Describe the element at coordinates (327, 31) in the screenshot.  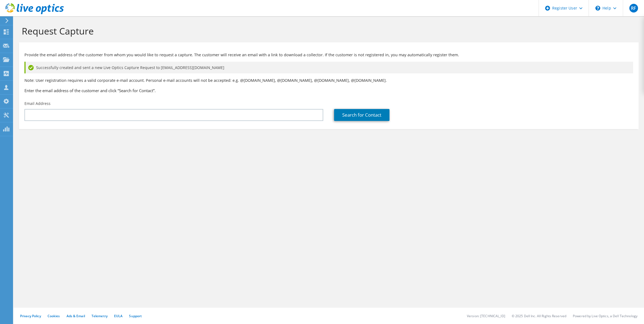
I see `h1: Request Capture` at that location.